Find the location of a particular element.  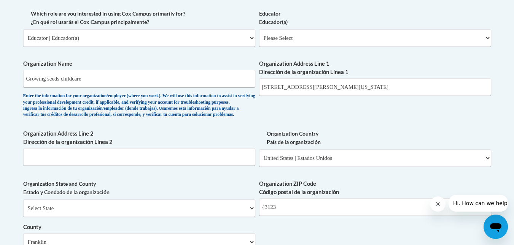

label: Organization Address Line 2 Dirección de la organización Línea 2 is located at coordinates (139, 138).